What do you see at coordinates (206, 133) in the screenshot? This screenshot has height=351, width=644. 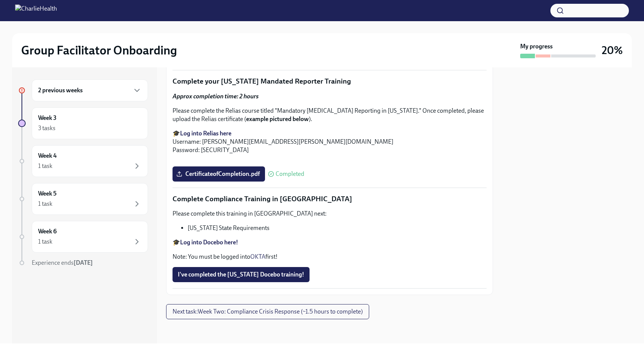 I see `a: Log into Relias here` at bounding box center [206, 133].